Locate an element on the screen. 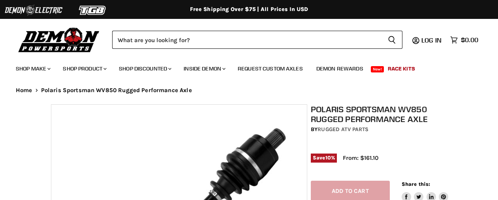 This screenshot has width=498, height=200. a: Rugged ATV Parts is located at coordinates (343, 129).